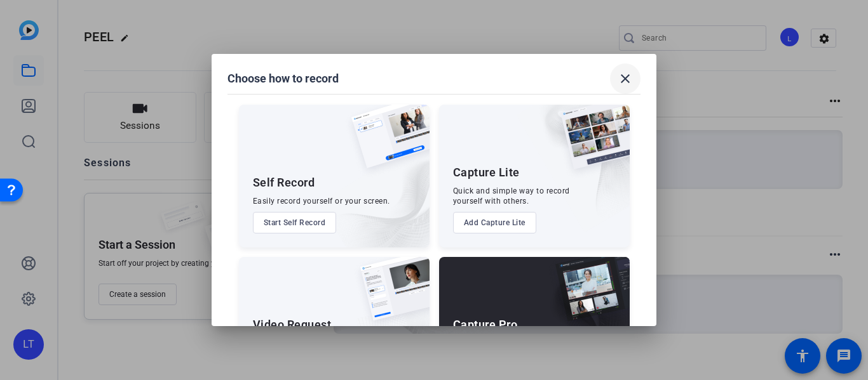 The height and width of the screenshot is (380, 868). Describe the element at coordinates (283, 79) in the screenshot. I see `h1: Choose how to record` at that location.